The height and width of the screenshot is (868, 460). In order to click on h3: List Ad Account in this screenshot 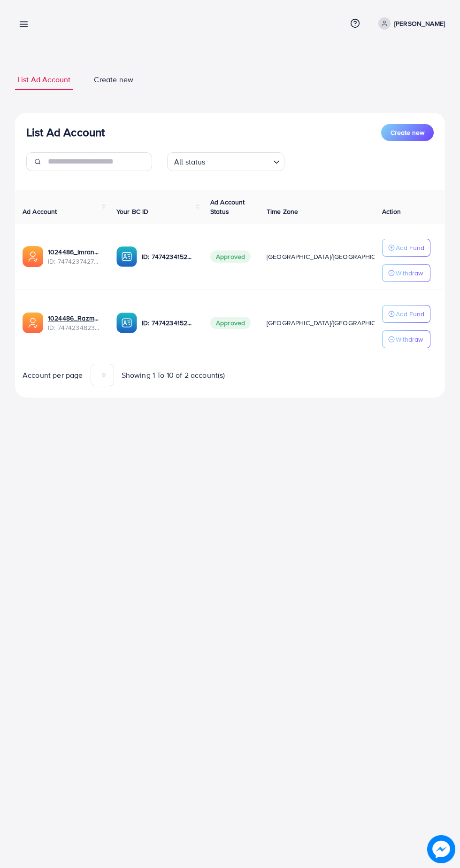, I will do `click(65, 132)`.